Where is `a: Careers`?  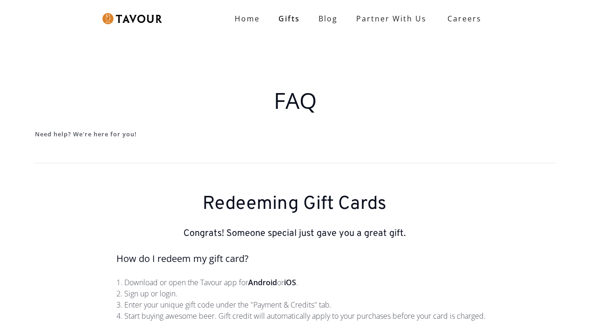
a: Careers is located at coordinates (462, 19).